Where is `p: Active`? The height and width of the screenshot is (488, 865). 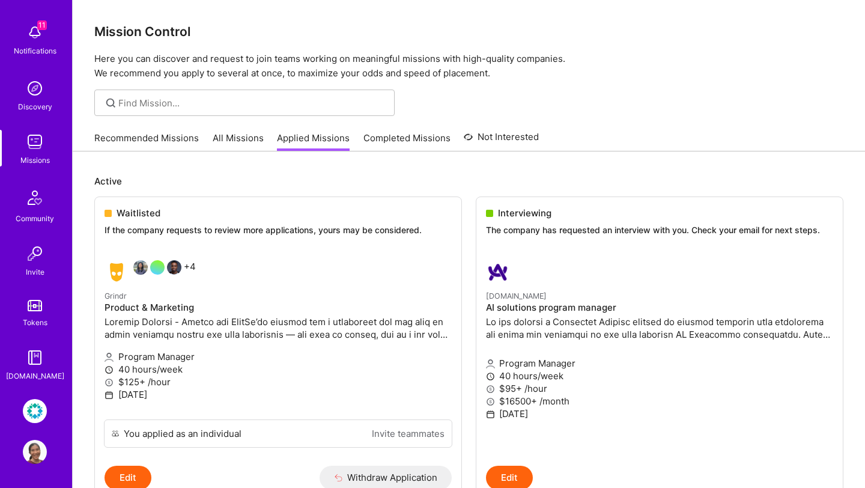 p: Active is located at coordinates (469, 181).